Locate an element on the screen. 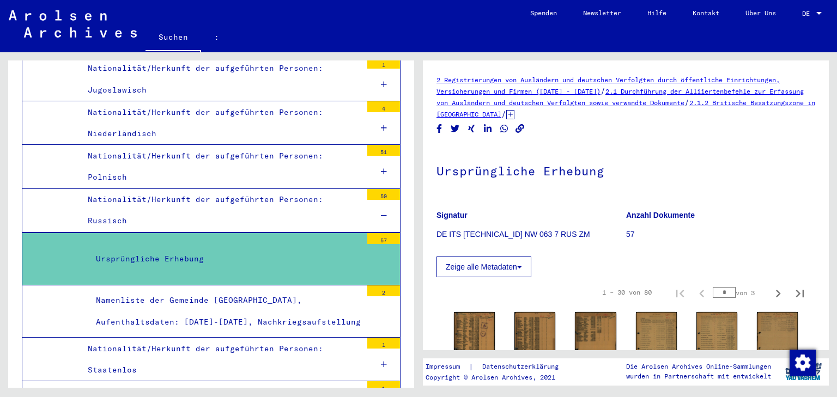 This screenshot has width=837, height=397. button: Link kopieren is located at coordinates (520, 129).